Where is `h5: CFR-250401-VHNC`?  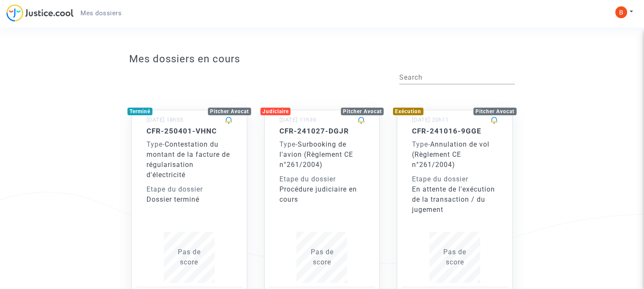 h5: CFR-250401-VHNC is located at coordinates (189, 131).